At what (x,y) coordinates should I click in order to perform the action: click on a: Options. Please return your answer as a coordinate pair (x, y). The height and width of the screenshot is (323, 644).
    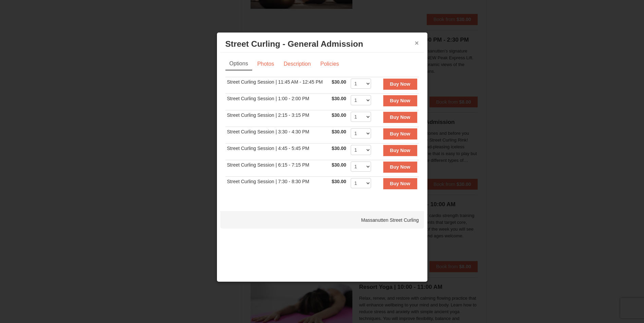
    Looking at the image, I should click on (239, 64).